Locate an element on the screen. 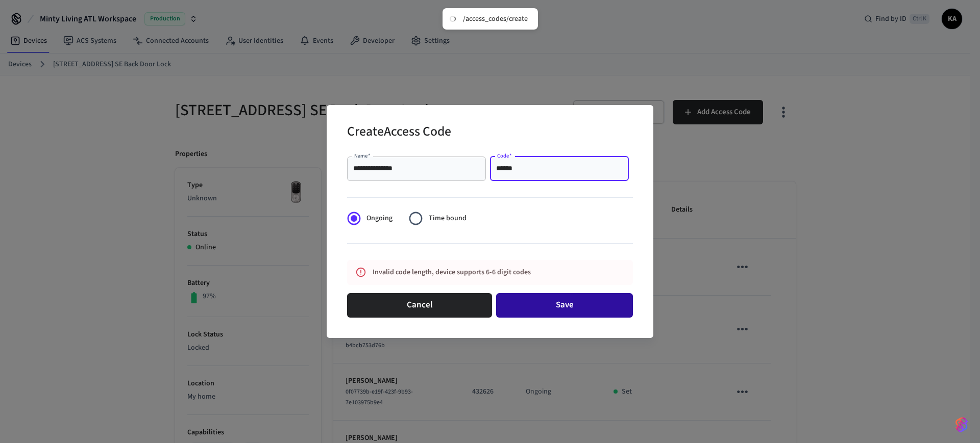 The height and width of the screenshot is (443, 980). label: Name is located at coordinates (362, 156).